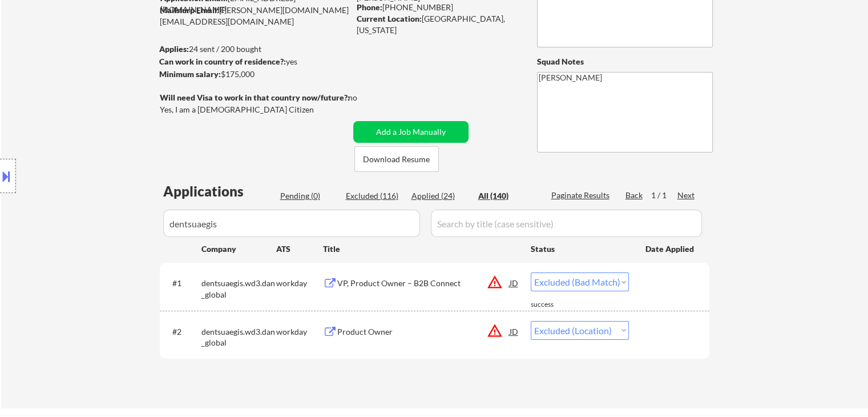 This screenshot has width=868, height=417. Describe the element at coordinates (190, 74) in the screenshot. I see `strong: Minimum salary:` at that location.